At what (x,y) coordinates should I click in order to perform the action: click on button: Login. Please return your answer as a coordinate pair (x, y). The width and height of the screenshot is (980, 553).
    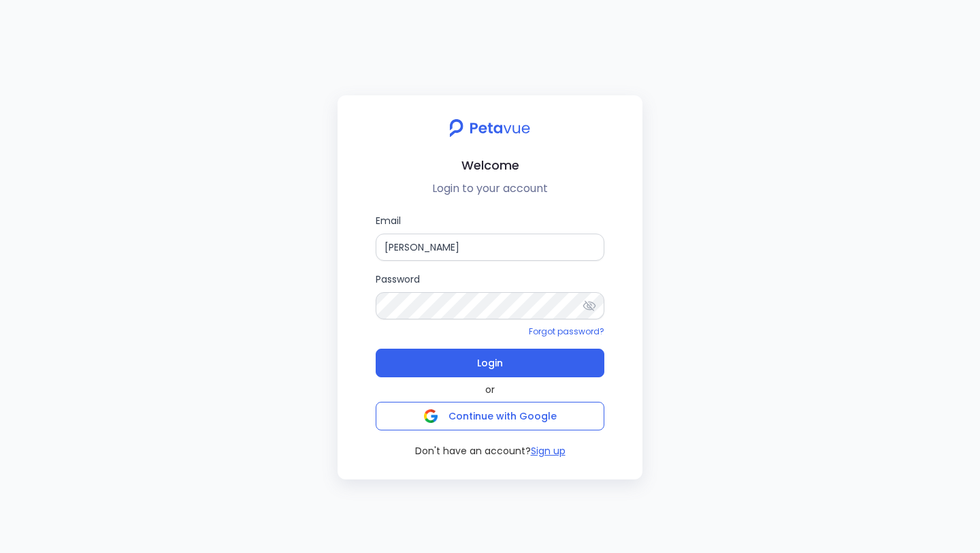
    Looking at the image, I should click on (490, 363).